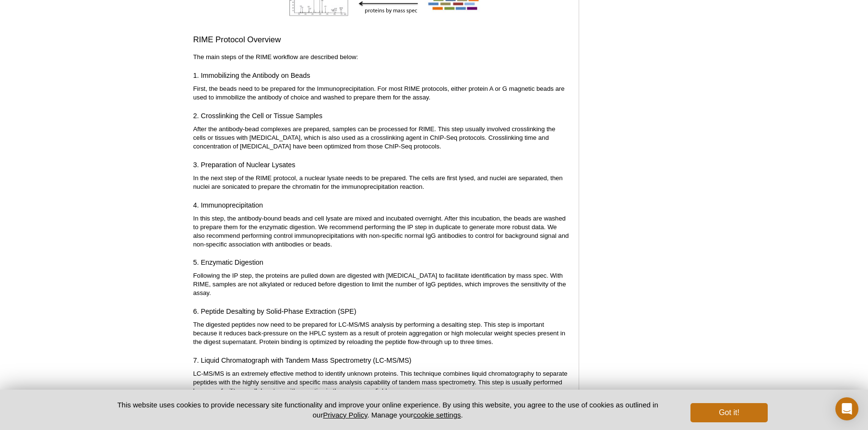 The width and height of the screenshot is (868, 430). What do you see at coordinates (729, 412) in the screenshot?
I see `button: Got it!` at bounding box center [729, 412].